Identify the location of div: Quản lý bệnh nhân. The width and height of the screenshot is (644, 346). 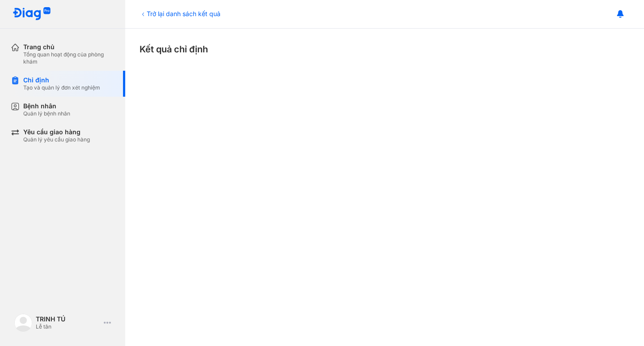
(47, 113).